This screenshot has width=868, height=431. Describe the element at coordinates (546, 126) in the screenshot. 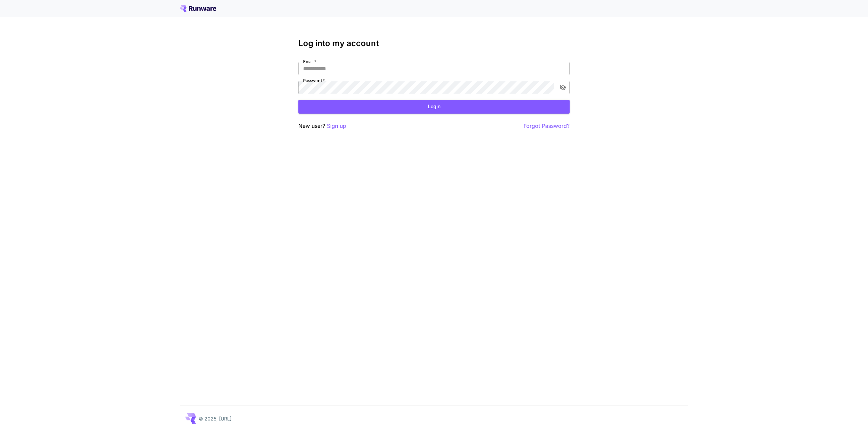

I see `p: Forgot Password?` at that location.